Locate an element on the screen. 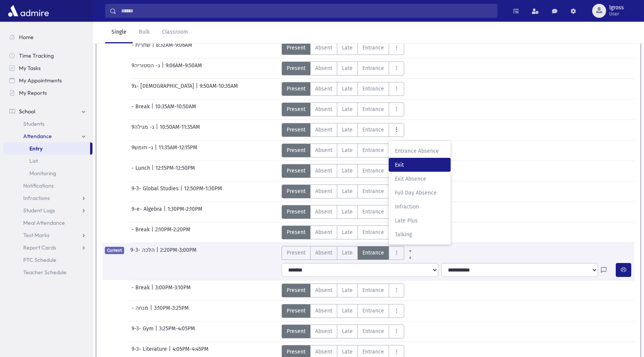  a: Time Tracking is located at coordinates (48, 56).